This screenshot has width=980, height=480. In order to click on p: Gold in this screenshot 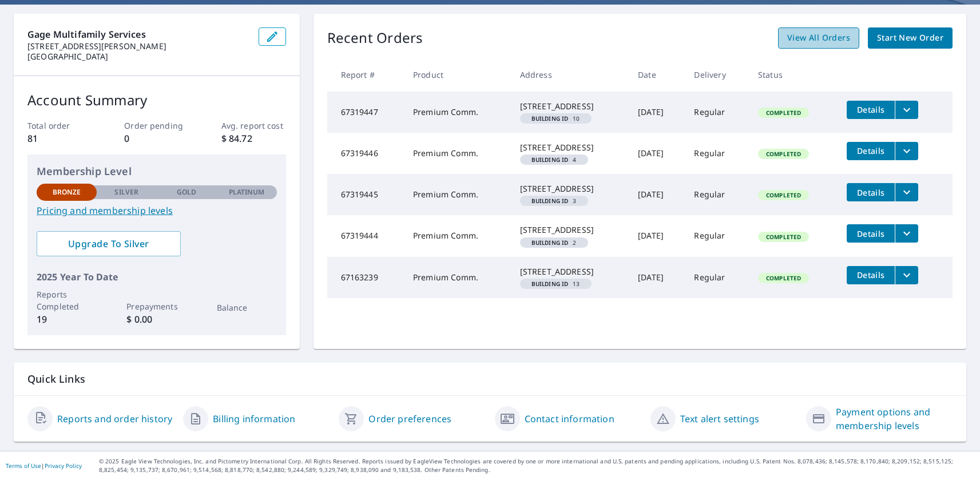, I will do `click(187, 192)`.